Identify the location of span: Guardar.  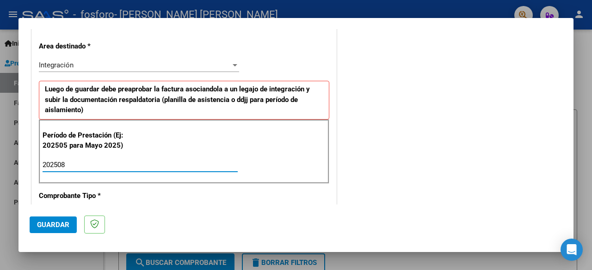
(53, 225).